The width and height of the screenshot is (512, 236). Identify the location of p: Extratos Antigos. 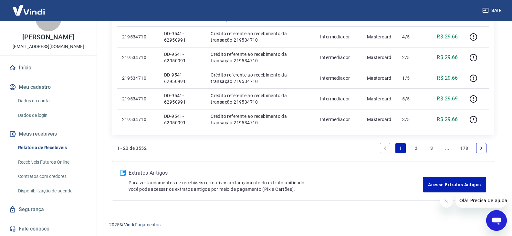
(276, 173).